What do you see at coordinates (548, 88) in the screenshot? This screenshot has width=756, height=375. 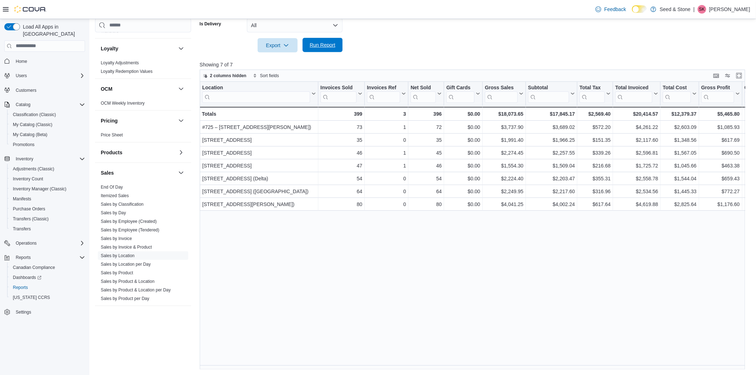 I see `div: Subtotal` at bounding box center [548, 88].